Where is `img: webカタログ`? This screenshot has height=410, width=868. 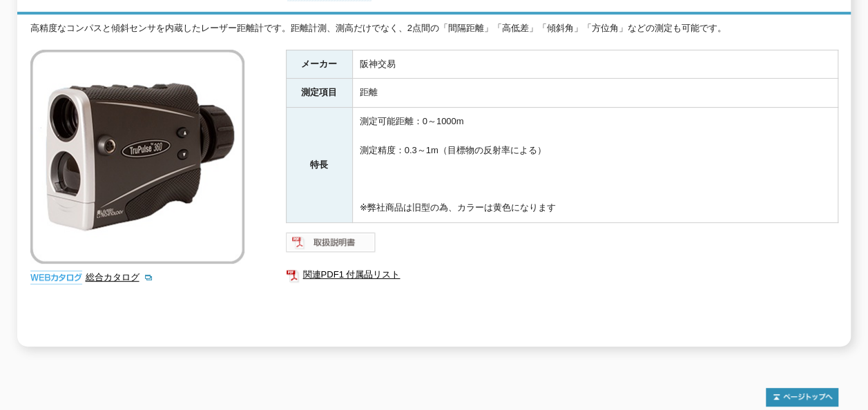
img: webカタログ is located at coordinates (56, 277).